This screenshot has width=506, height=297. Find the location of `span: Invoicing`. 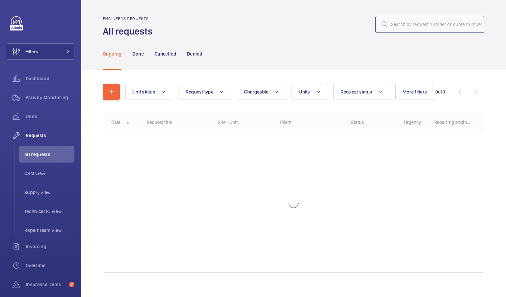

span: Invoicing is located at coordinates (50, 246).